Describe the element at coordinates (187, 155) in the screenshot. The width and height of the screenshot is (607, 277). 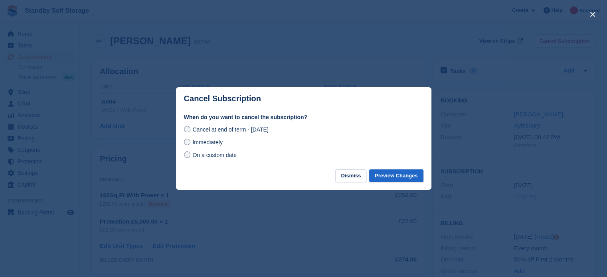
I see `input: On a custom date` at that location.